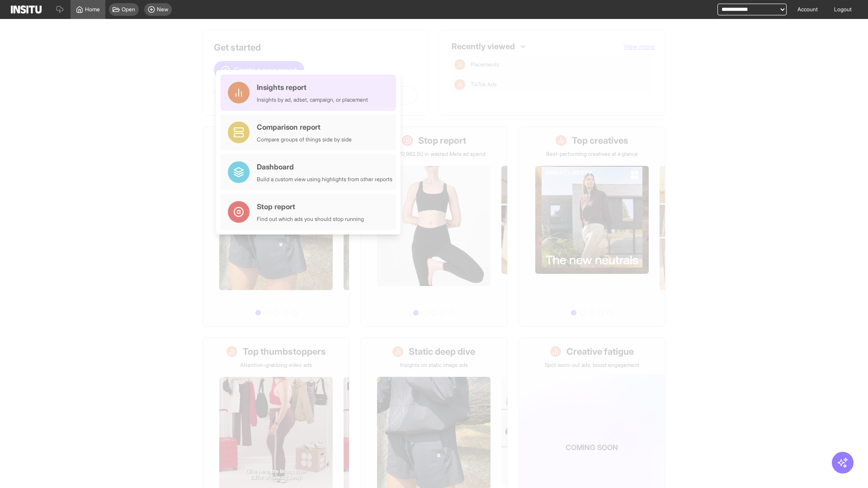 The image size is (868, 488). I want to click on div: Stop report, so click(310, 207).